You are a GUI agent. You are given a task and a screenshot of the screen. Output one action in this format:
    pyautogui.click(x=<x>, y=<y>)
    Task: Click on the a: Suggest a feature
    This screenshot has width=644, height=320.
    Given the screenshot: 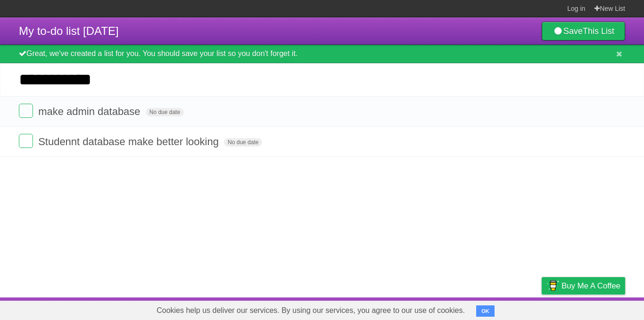 What is the action you would take?
    pyautogui.click(x=595, y=309)
    